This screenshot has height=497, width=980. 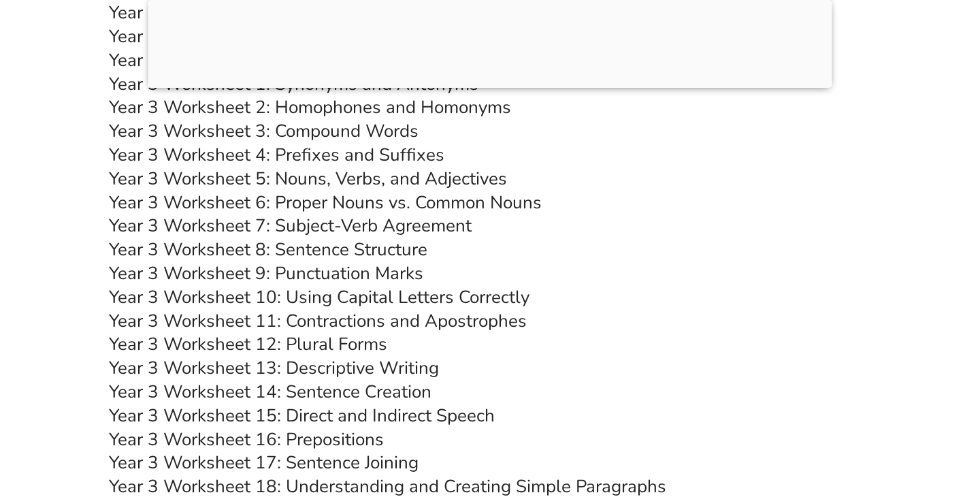 What do you see at coordinates (264, 131) in the screenshot?
I see `a: Year 3 Worksheet 3: Compound Words` at bounding box center [264, 131].